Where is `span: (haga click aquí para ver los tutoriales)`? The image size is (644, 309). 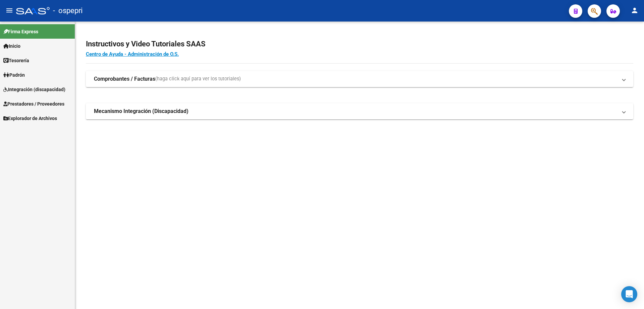 span: (haga click aquí para ver los tutoriales) is located at coordinates (198, 79).